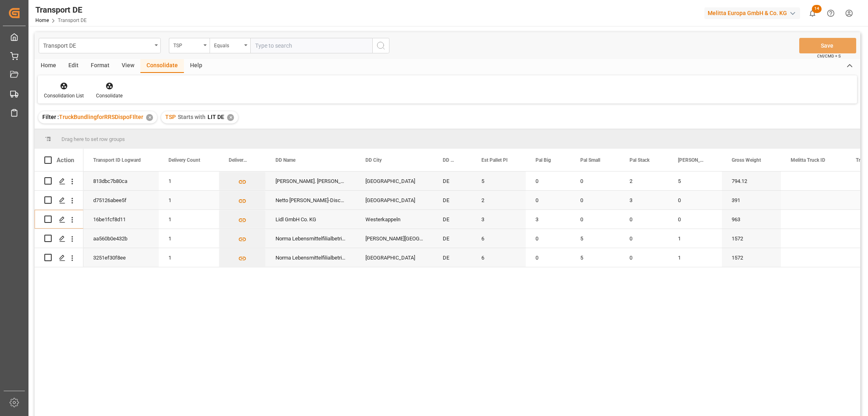 The height and width of the screenshot is (416, 868). Describe the element at coordinates (494, 160) in the screenshot. I see `span: Est Pallet Pl` at that location.